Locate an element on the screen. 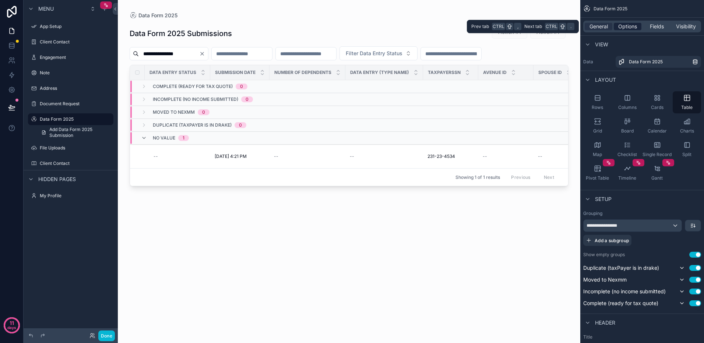  a: Add Data Form 2025 Submission is located at coordinates (75, 133).